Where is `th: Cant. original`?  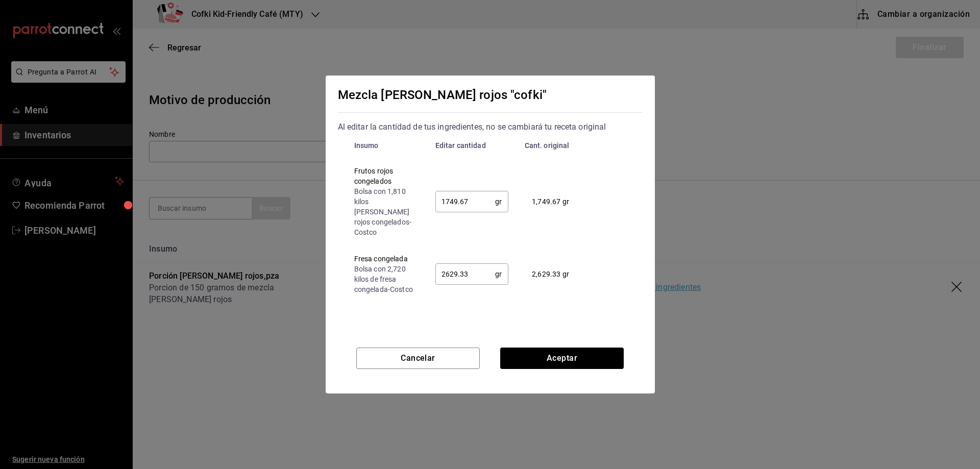 th: Cant. original is located at coordinates (555, 145).